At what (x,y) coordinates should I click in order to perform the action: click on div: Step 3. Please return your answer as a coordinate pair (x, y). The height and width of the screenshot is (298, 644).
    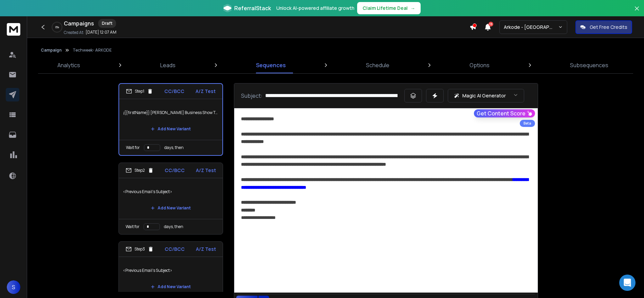
    Looking at the image, I should click on (140, 249).